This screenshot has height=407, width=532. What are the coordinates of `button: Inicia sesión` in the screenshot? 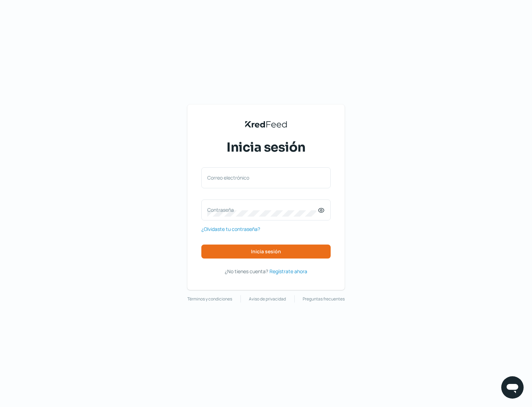 It's located at (266, 252).